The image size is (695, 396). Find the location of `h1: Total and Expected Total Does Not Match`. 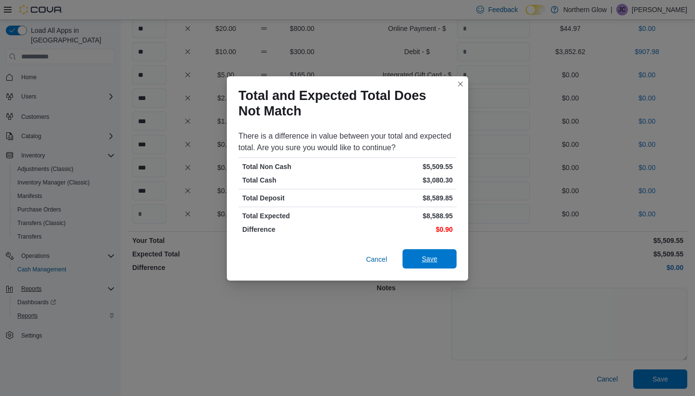

h1: Total and Expected Total Does Not Match is located at coordinates (344, 103).